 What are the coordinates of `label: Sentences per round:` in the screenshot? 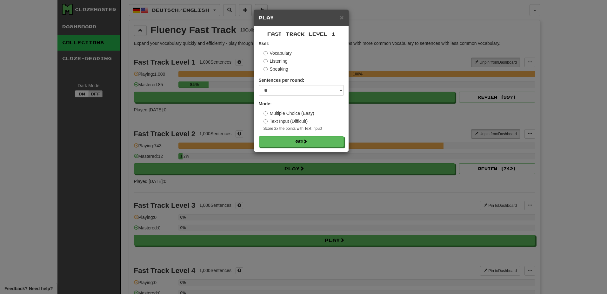 It's located at (282, 80).